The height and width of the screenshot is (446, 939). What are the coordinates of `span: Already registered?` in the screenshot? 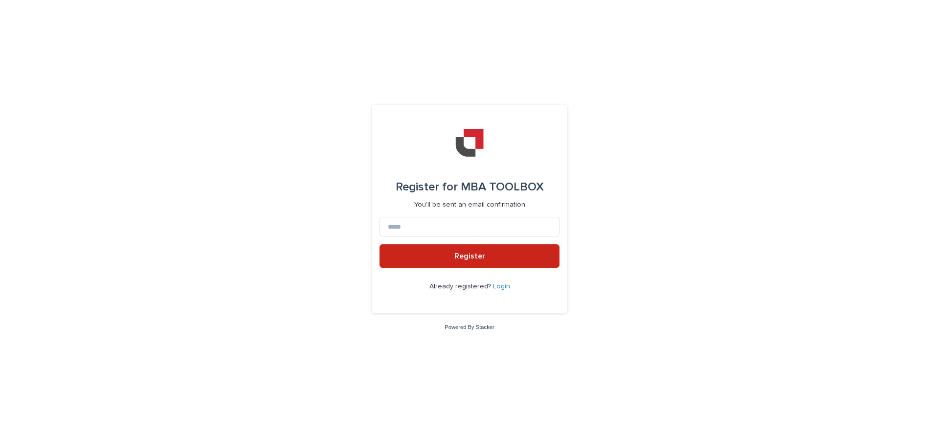 It's located at (461, 286).